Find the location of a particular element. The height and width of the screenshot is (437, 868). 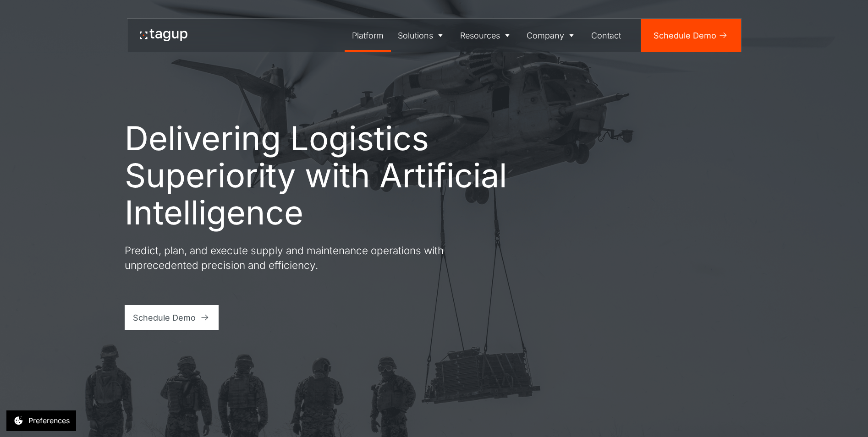

a: Platform is located at coordinates (367, 35).